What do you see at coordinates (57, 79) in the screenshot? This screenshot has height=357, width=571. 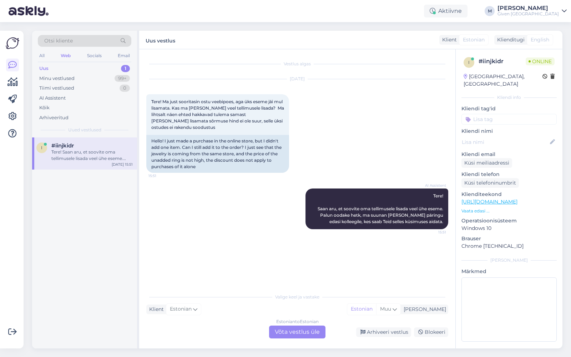 I see `div: Minu vestlused` at bounding box center [57, 79].